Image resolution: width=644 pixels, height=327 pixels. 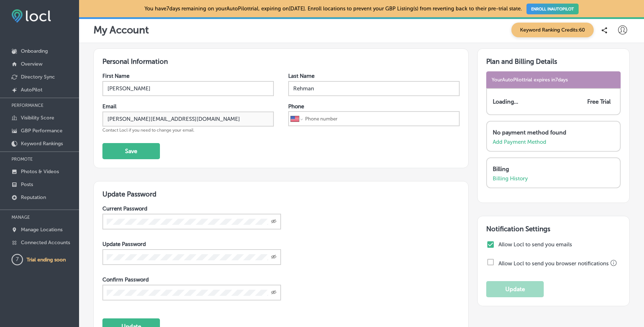 What do you see at coordinates (31, 16) in the screenshot?
I see `img: fda3e92497d09a02dc62c9cd864e3231.png` at bounding box center [31, 16].